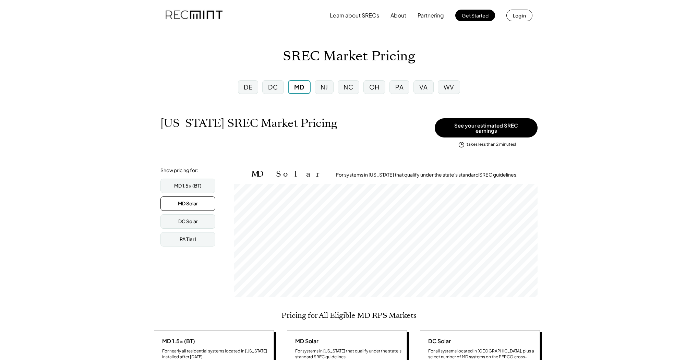 The image size is (698, 360). I want to click on button: See your estimated SREC earnings, so click(486, 128).